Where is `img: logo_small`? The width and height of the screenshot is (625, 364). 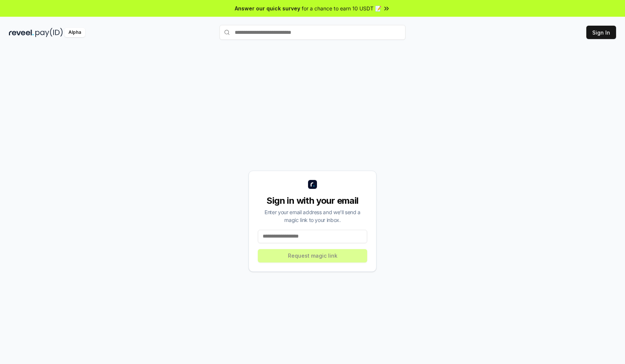 img: logo_small is located at coordinates (312, 185).